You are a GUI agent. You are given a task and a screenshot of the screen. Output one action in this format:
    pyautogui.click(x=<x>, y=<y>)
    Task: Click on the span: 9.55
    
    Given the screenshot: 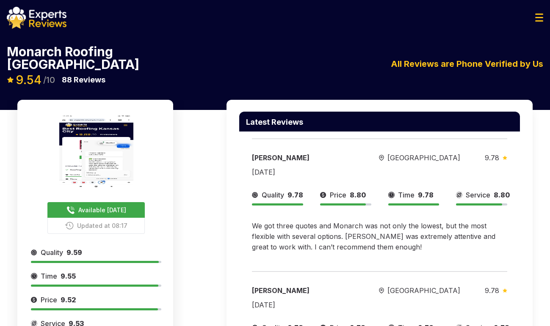 What is the action you would take?
    pyautogui.click(x=68, y=276)
    